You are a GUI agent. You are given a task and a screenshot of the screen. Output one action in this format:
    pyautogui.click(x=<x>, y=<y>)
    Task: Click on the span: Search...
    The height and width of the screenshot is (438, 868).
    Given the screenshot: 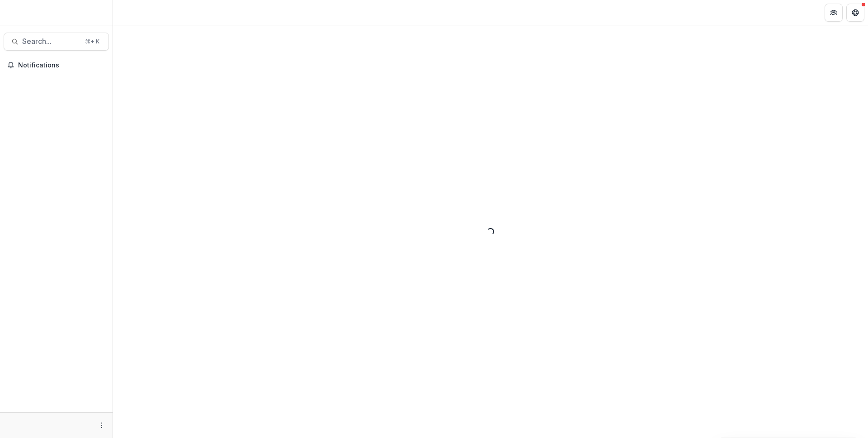 What is the action you would take?
    pyautogui.click(x=50, y=41)
    